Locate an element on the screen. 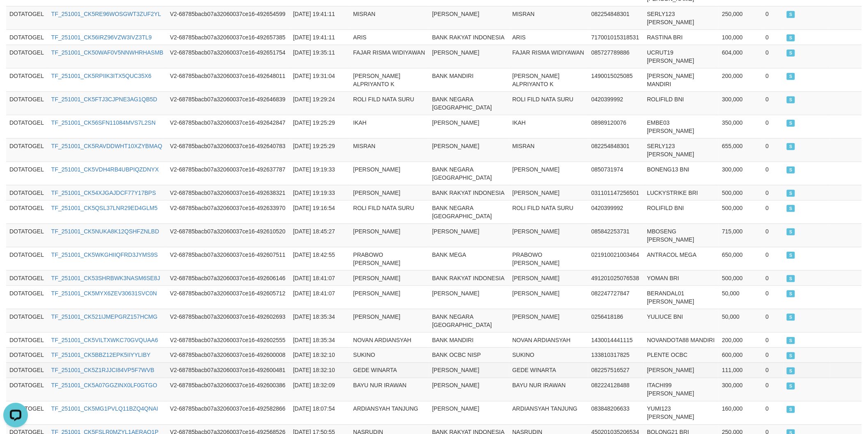  td: V2-68785bacb07a32060037ce16-492600008 is located at coordinates (228, 355).